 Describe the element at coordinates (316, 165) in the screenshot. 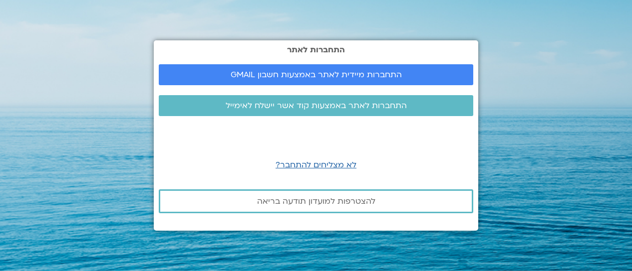

I see `a: לא מצליחים להתחבר?` at that location.